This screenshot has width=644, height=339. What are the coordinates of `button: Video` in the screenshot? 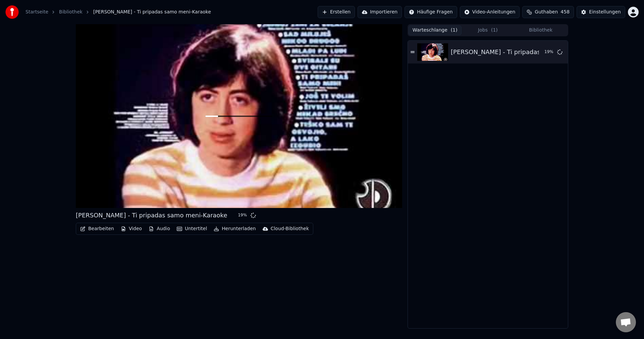 It's located at (131, 228).